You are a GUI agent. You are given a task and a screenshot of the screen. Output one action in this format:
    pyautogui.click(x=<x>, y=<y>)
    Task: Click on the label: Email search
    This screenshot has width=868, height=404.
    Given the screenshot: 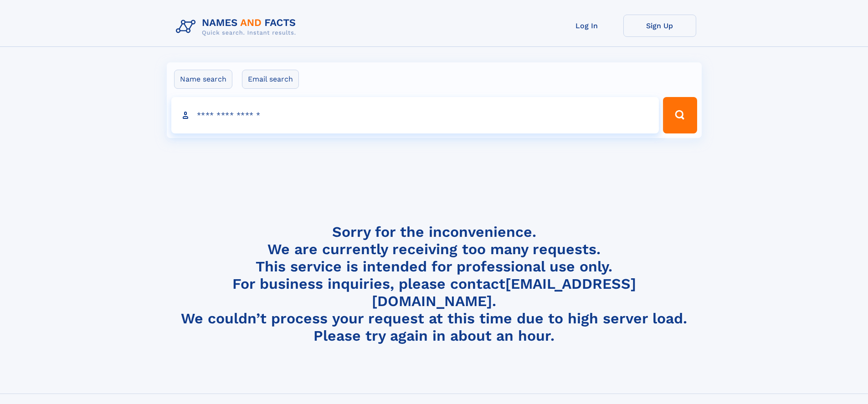 What is the action you would take?
    pyautogui.click(x=271, y=79)
    